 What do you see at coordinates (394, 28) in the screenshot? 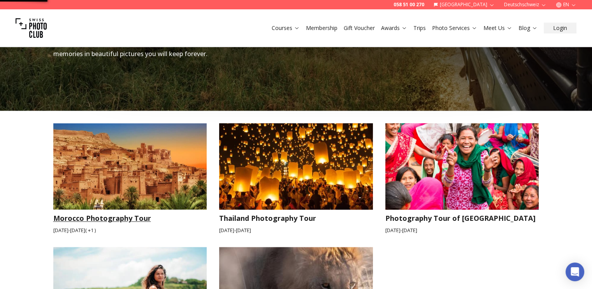
I see `a: Awards` at bounding box center [394, 28].